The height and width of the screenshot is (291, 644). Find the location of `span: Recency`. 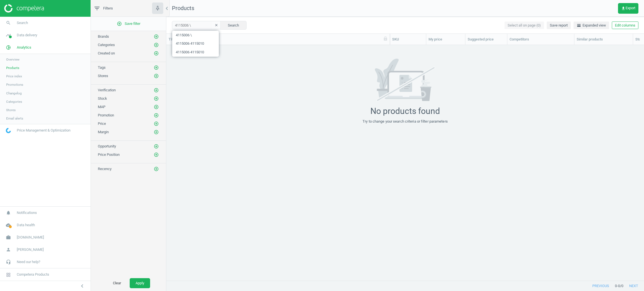

span: Recency is located at coordinates (105, 169).